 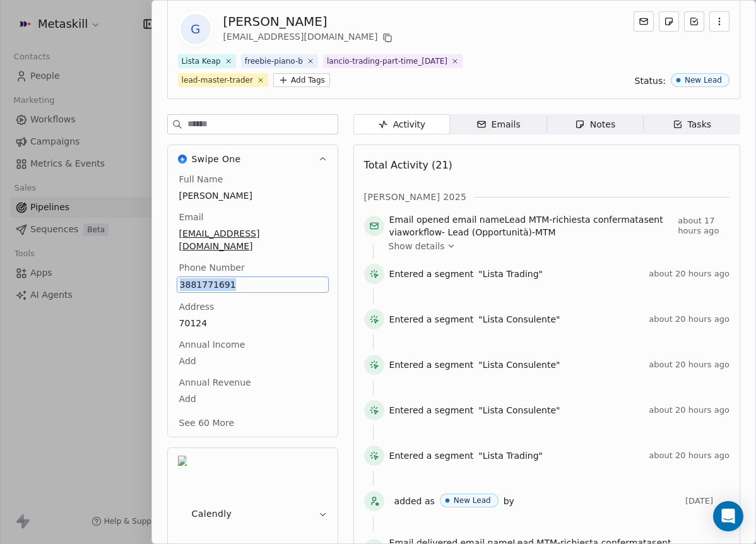 What do you see at coordinates (575, 219) in the screenshot?
I see `span: Lead MTM-richiesta confermata` at bounding box center [575, 219].